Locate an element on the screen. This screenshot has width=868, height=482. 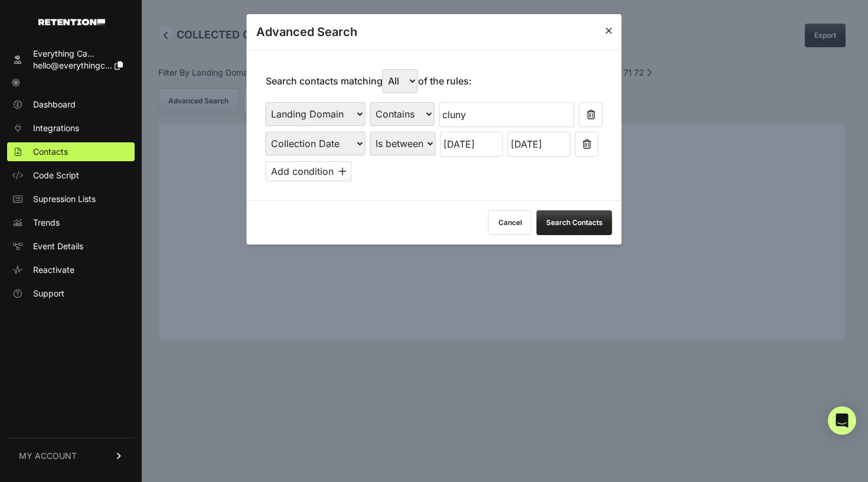
span: Event Details is located at coordinates (58, 247).